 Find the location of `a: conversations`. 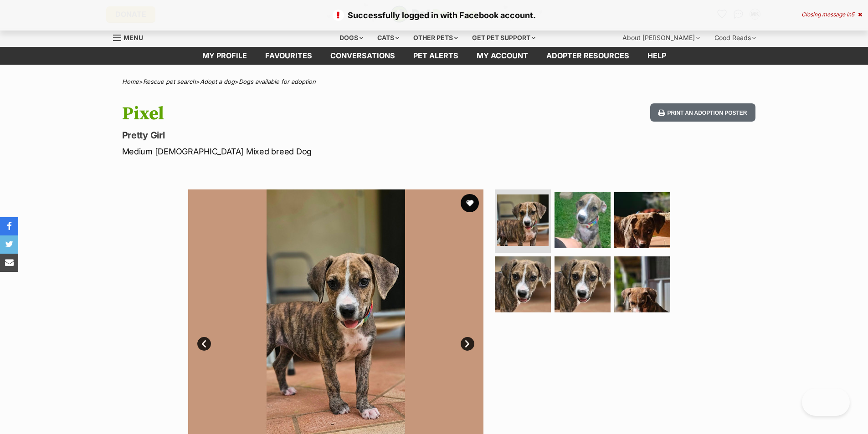

a: conversations is located at coordinates (363, 55).